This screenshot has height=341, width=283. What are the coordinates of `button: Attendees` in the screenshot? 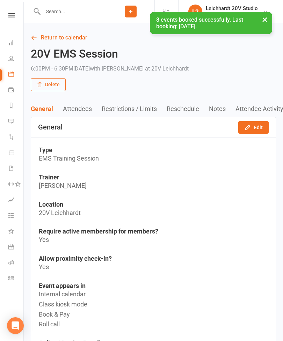 It's located at (82, 109).